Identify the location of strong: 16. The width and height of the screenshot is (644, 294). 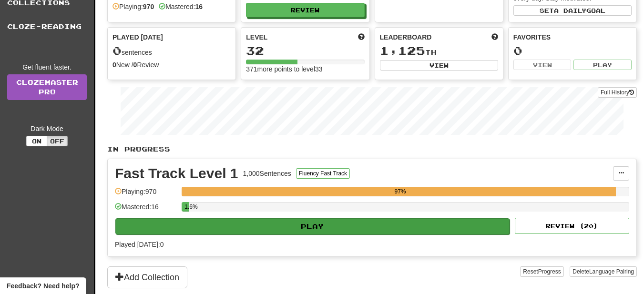
(199, 6).